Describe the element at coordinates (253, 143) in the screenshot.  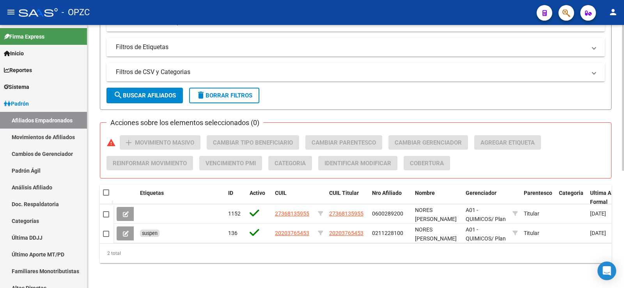
I see `span: Cambiar Tipo Beneficiario` at that location.